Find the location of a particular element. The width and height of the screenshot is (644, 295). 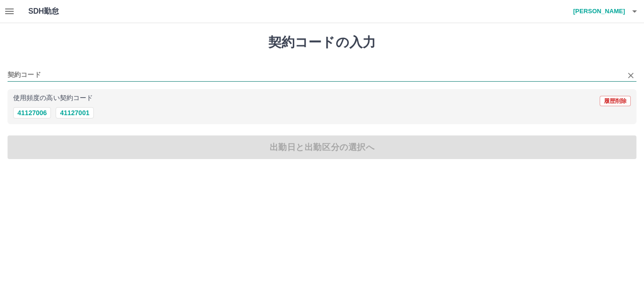

button: 履歴削除 is located at coordinates (615, 101).